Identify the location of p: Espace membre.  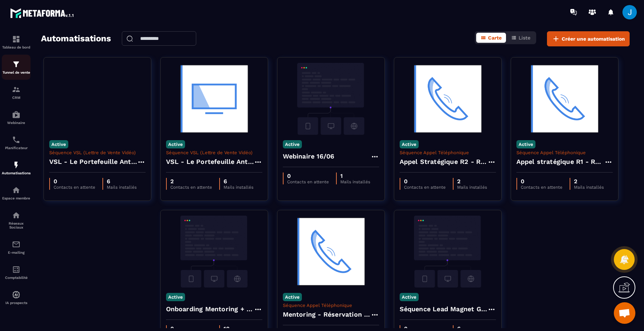
(16, 198).